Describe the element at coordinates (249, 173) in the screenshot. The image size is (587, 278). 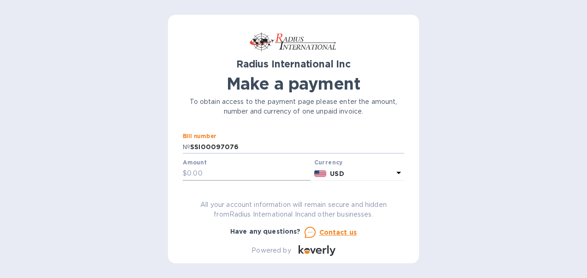
I see `input: 0.00` at that location.